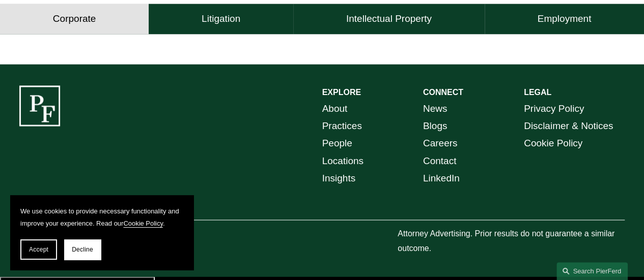 This screenshot has width=644, height=280. Describe the element at coordinates (39, 249) in the screenshot. I see `span: Accept` at that location.